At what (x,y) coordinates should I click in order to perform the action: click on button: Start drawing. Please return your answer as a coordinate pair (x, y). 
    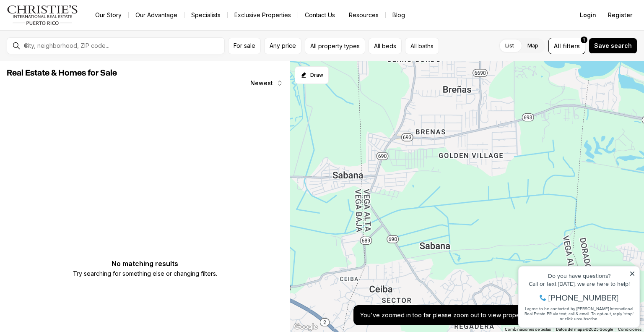
    Looking at the image, I should click on (311, 75).